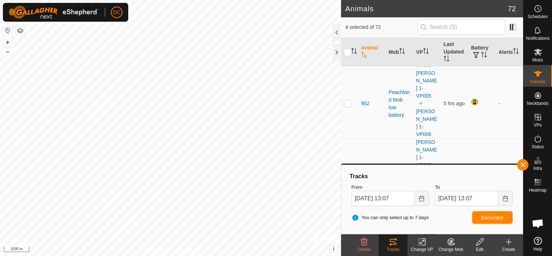 The width and height of the screenshot is (552, 256). I want to click on span: Notifications, so click(537, 38).